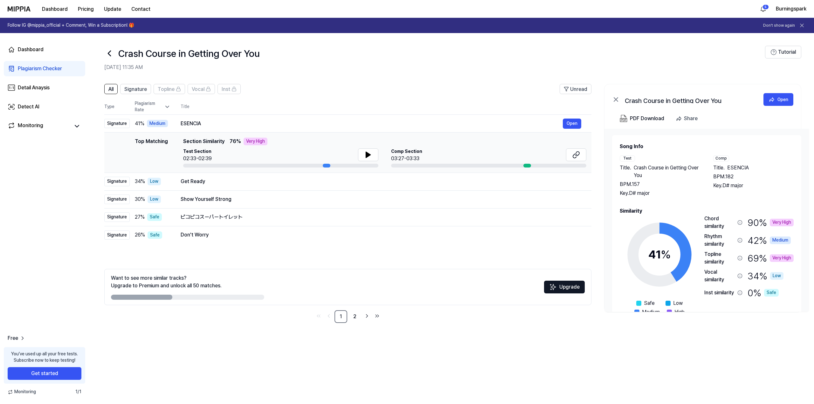 The height and width of the screenshot is (404, 814). Describe the element at coordinates (45, 107) in the screenshot. I see `a: Detect AI` at that location.